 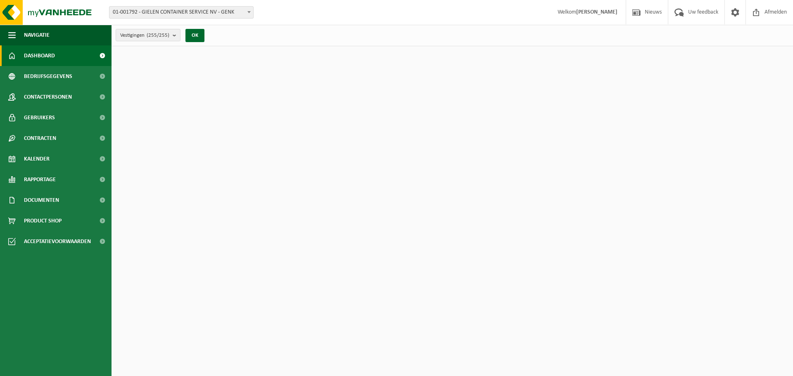 I want to click on span: Navigatie, so click(x=37, y=35).